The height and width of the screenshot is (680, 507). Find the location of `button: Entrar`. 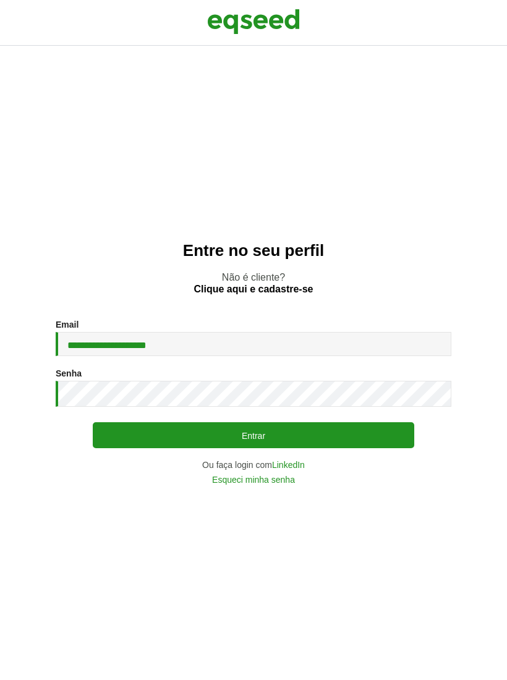

button: Entrar is located at coordinates (253, 435).